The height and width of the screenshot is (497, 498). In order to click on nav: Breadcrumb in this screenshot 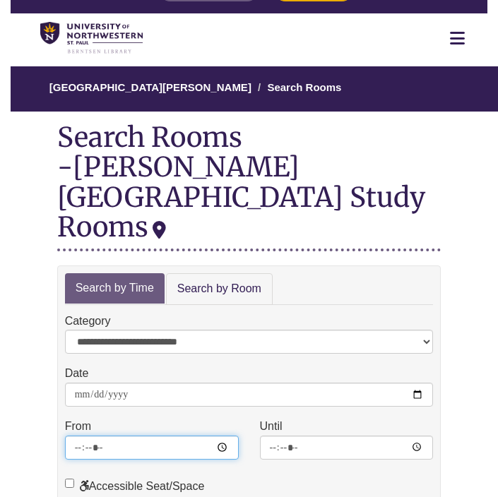, I will do `click(249, 89)`.